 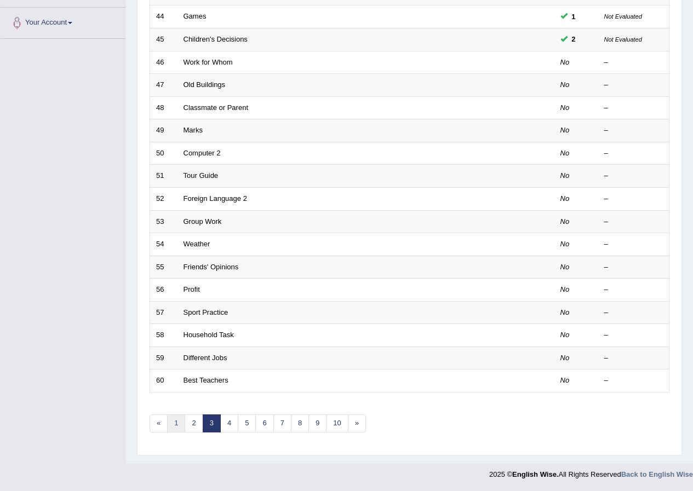 What do you see at coordinates (208, 62) in the screenshot?
I see `a: Work for Whom` at bounding box center [208, 62].